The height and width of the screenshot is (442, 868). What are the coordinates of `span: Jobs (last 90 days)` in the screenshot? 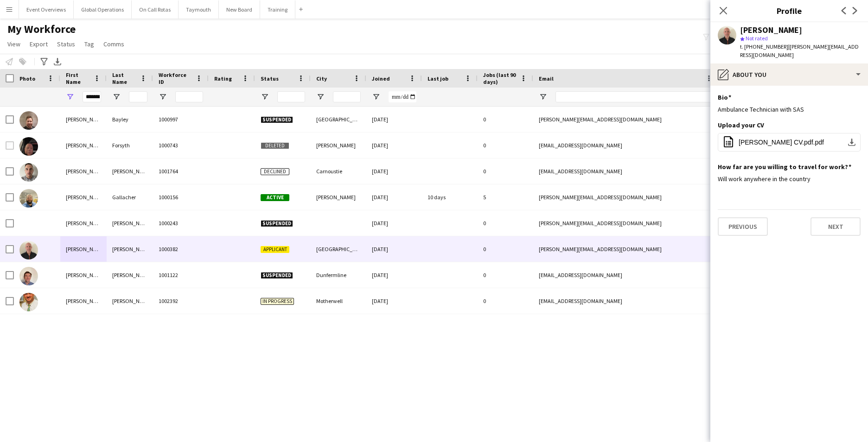 It's located at (499, 78).